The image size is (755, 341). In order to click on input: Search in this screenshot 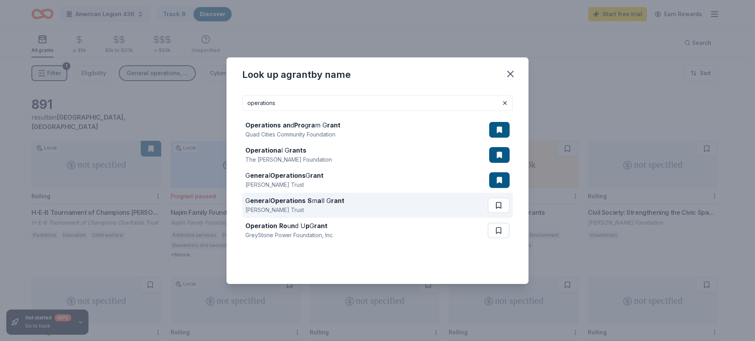, I will do `click(377, 103)`.